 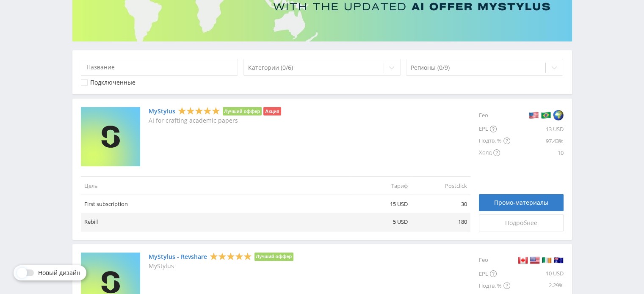 I want to click on a: MyStylus - Revshare, so click(x=178, y=257).